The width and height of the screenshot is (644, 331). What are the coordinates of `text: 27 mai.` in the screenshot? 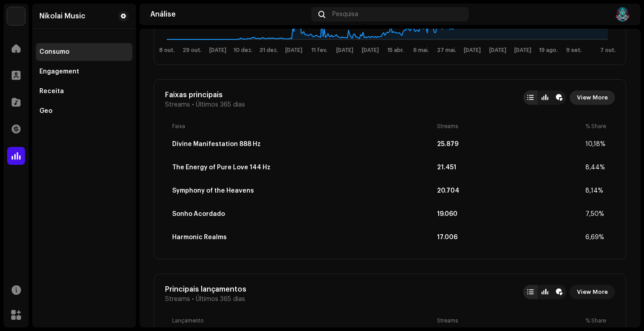 It's located at (446, 50).